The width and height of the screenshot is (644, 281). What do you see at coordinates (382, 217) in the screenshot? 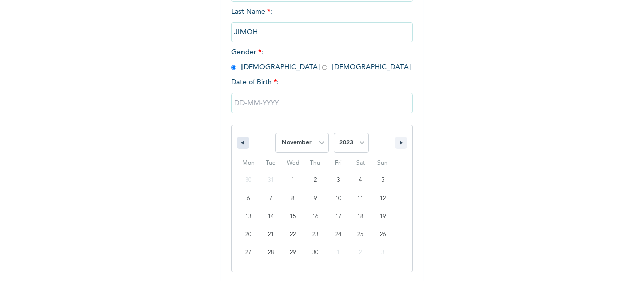
I see `button: 19` at bounding box center [382, 217].